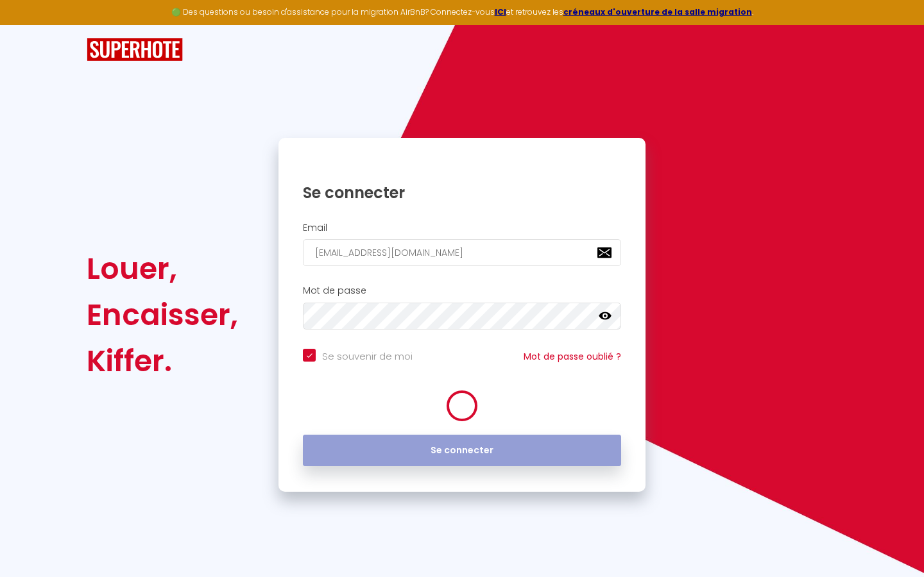 Image resolution: width=924 pixels, height=577 pixels. I want to click on input: Ton Email, so click(462, 253).